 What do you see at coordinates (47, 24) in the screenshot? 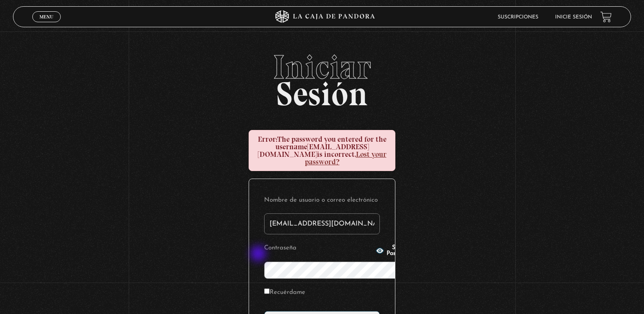
I see `span: Cerrar` at bounding box center [47, 24].